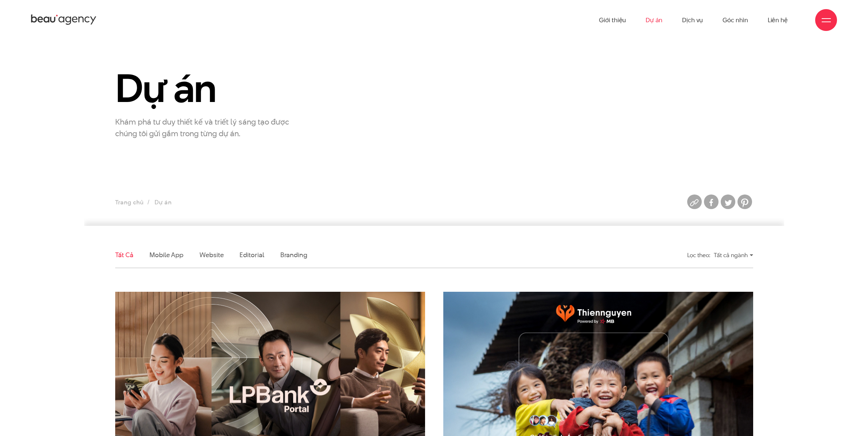 This screenshot has width=868, height=436. I want to click on a: Mobile app, so click(166, 254).